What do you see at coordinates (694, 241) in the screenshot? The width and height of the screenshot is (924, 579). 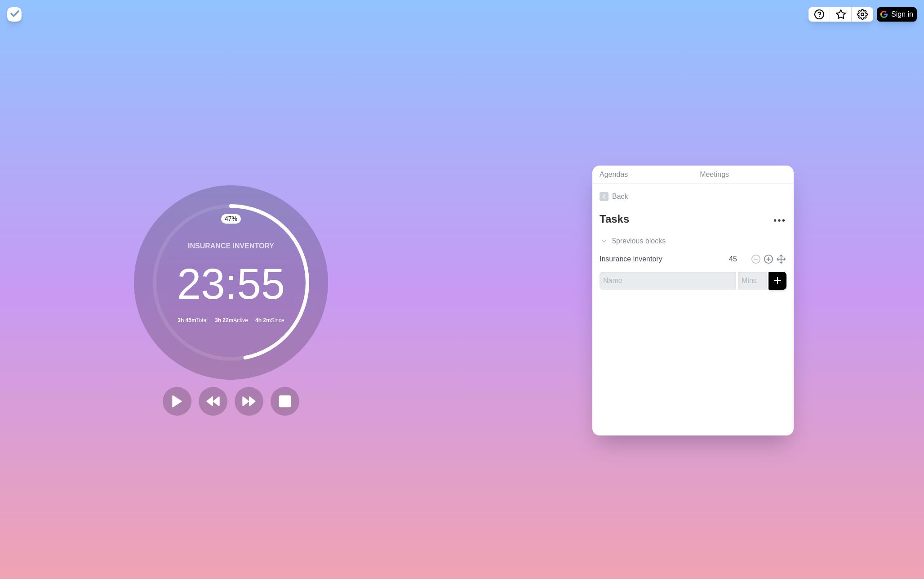 I see `div: 5 previous block` at bounding box center [694, 241].